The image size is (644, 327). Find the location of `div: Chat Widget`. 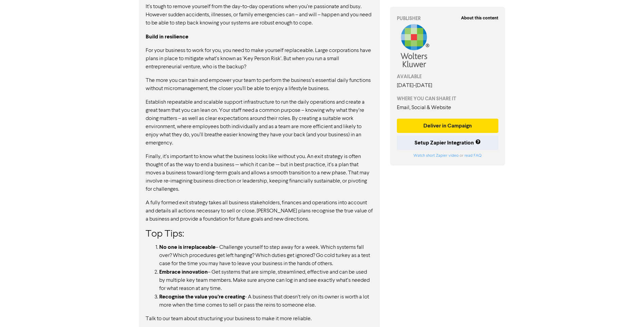

div: Chat Widget is located at coordinates (627, 310).